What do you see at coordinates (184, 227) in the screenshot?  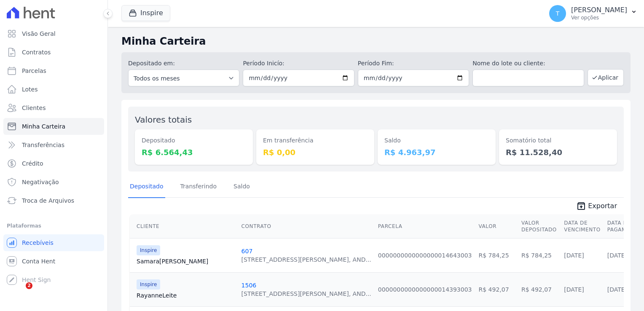 I see `th: Cliente` at bounding box center [184, 227].